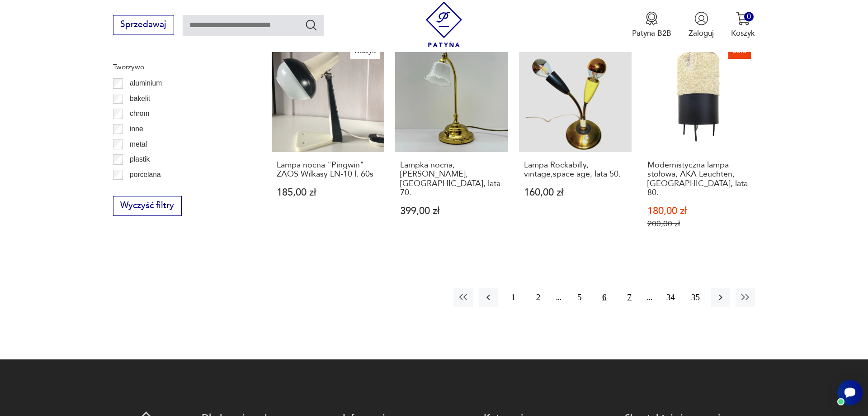  Describe the element at coordinates (651, 25) in the screenshot. I see `a: Ikona medaluPatyna B2B` at that location.